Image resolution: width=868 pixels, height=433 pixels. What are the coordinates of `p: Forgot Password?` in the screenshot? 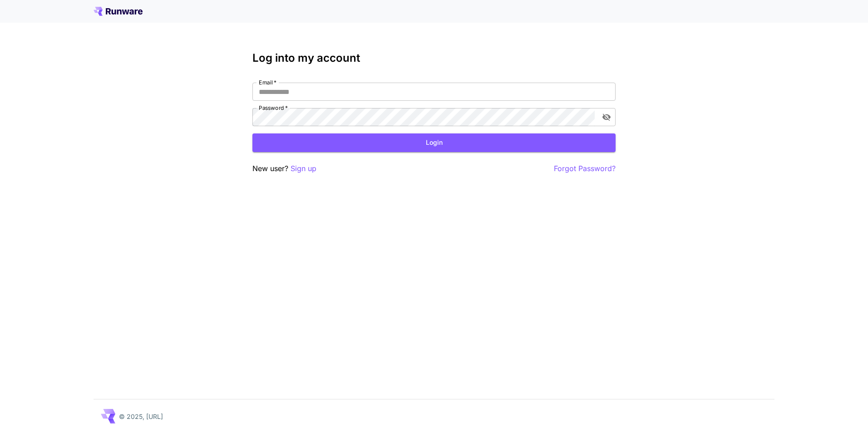 It's located at (585, 168).